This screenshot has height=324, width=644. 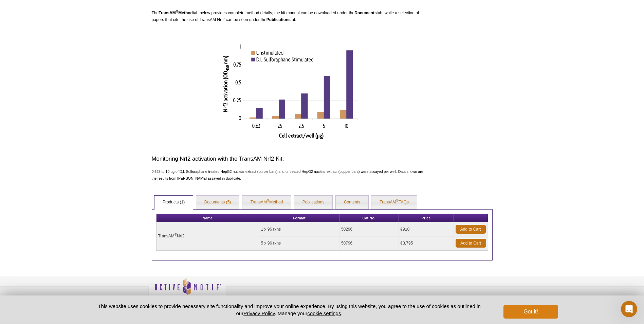 What do you see at coordinates (218, 202) in the screenshot?
I see `a: Documents (5)` at bounding box center [218, 202].